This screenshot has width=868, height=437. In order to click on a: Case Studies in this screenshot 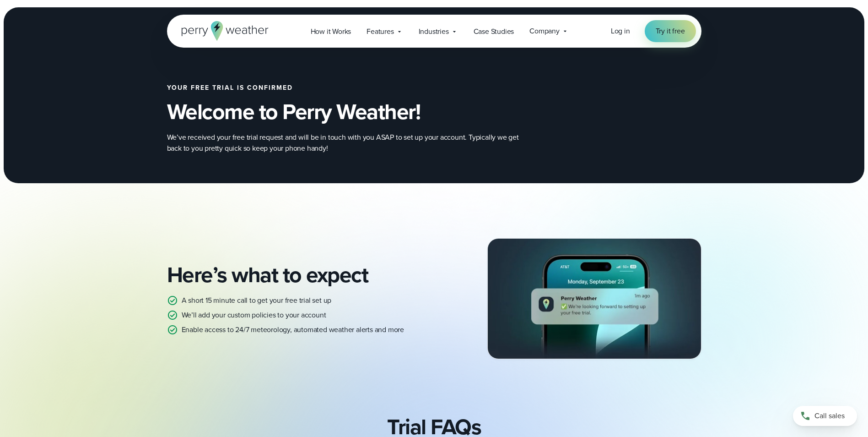, I will do `click(494, 31)`.